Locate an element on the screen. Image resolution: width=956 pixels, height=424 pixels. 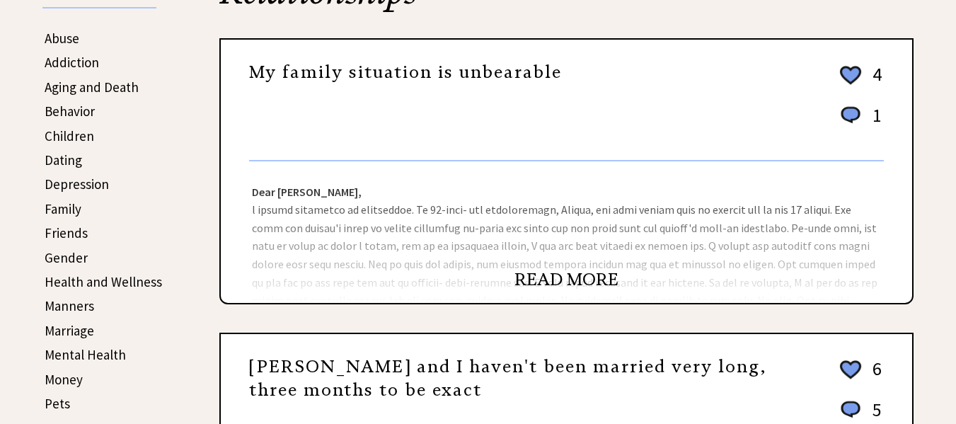
a: READ MORE is located at coordinates (566, 280).